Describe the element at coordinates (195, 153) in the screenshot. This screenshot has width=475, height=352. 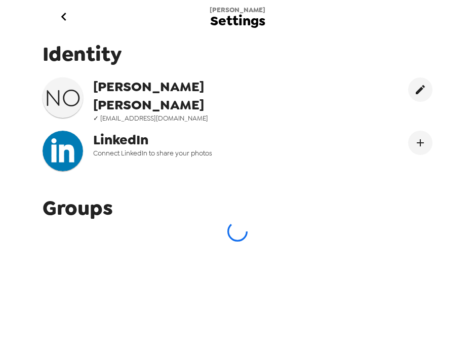
I see `span: Connect LinkedIn to share your photos` at that location.